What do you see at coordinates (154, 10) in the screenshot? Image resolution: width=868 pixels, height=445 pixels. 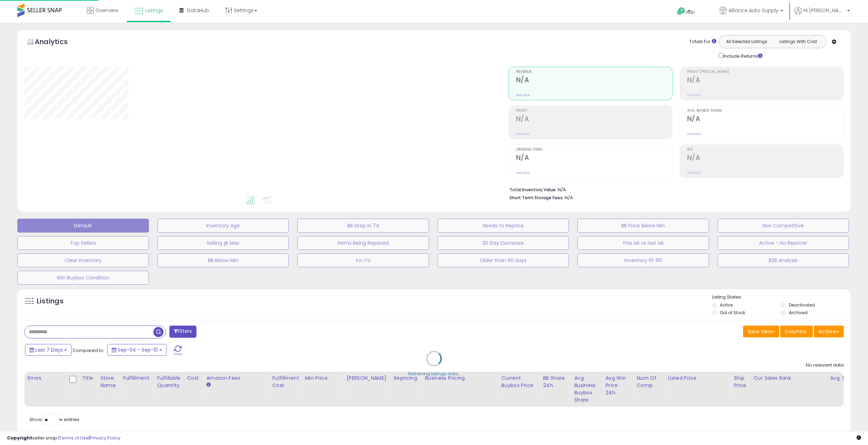 I see `span: Listings` at bounding box center [154, 10].